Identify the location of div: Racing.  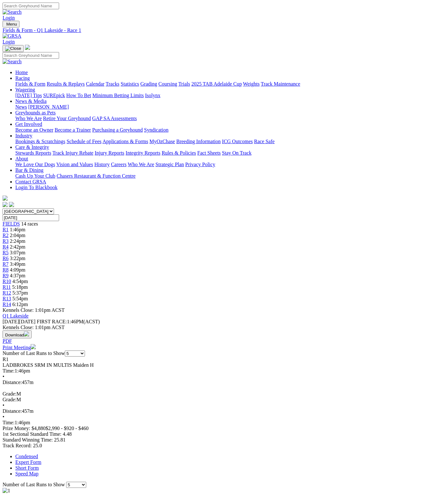
(223, 84).